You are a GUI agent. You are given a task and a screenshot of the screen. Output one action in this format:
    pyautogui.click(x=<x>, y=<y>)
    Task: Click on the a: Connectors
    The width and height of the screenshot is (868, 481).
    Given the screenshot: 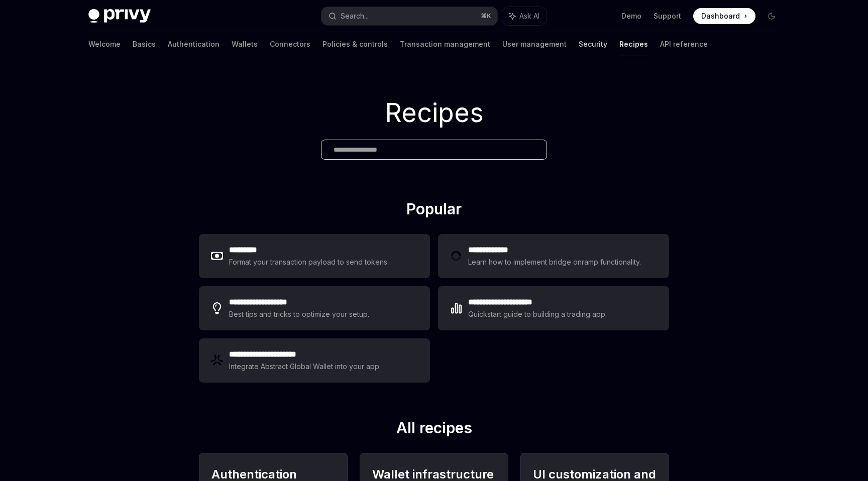 What is the action you would take?
    pyautogui.click(x=290, y=44)
    